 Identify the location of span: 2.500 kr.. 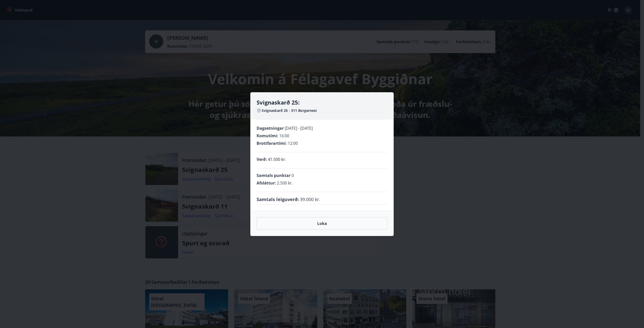
(285, 183).